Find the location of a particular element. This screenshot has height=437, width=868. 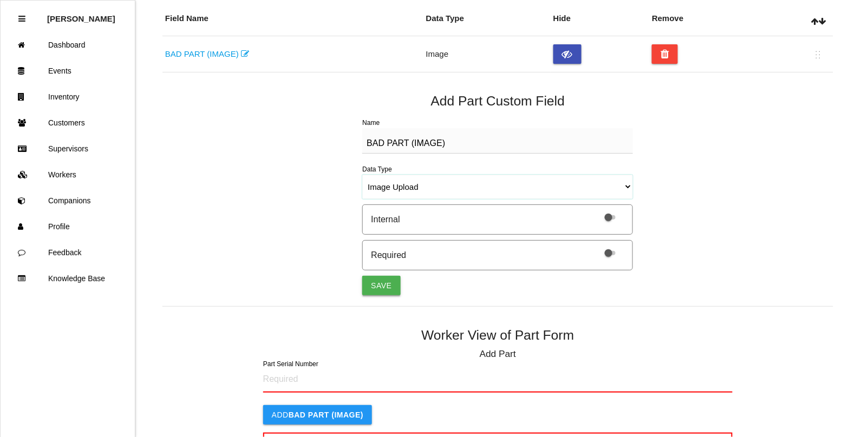

div: Required will ensure answer is provided is located at coordinates (497, 255).